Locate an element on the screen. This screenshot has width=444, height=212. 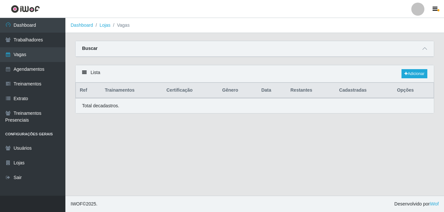
th: Data is located at coordinates (271, 90).